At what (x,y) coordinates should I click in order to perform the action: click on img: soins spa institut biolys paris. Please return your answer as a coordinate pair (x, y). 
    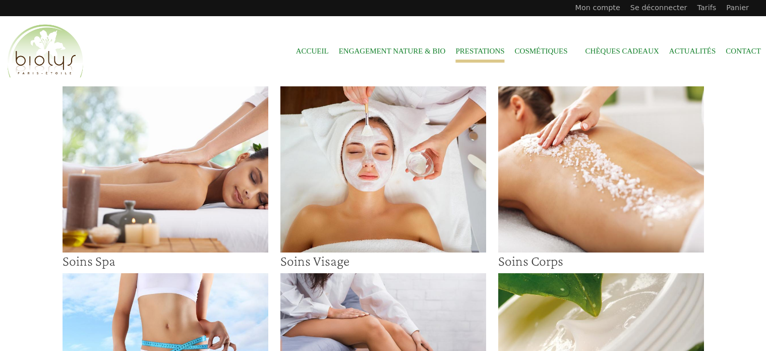
    Looking at the image, I should click on (165, 169).